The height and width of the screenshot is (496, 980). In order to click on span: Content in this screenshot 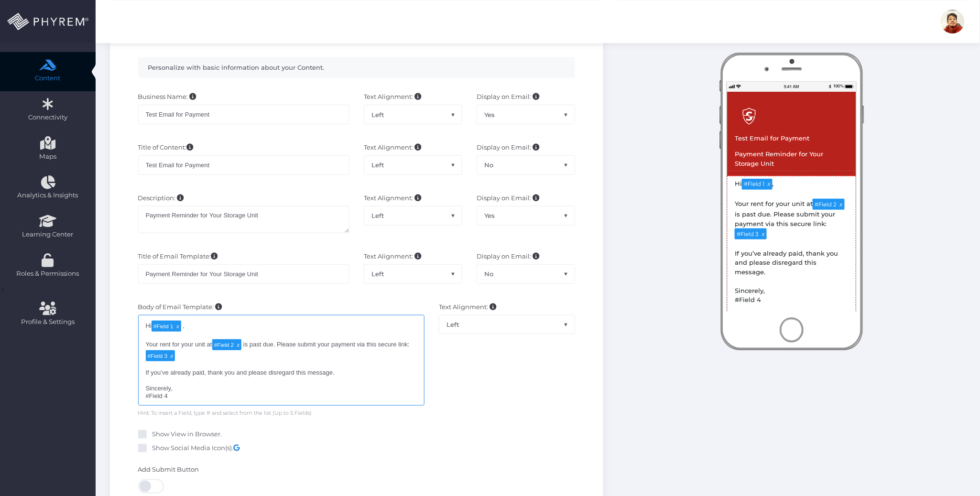, I will do `click(48, 78)`.